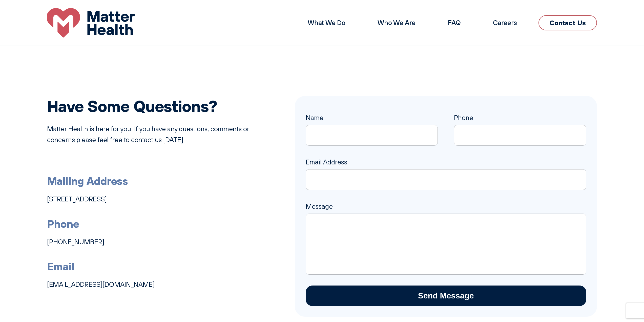 This screenshot has height=322, width=644. I want to click on input: Name, so click(372, 135).